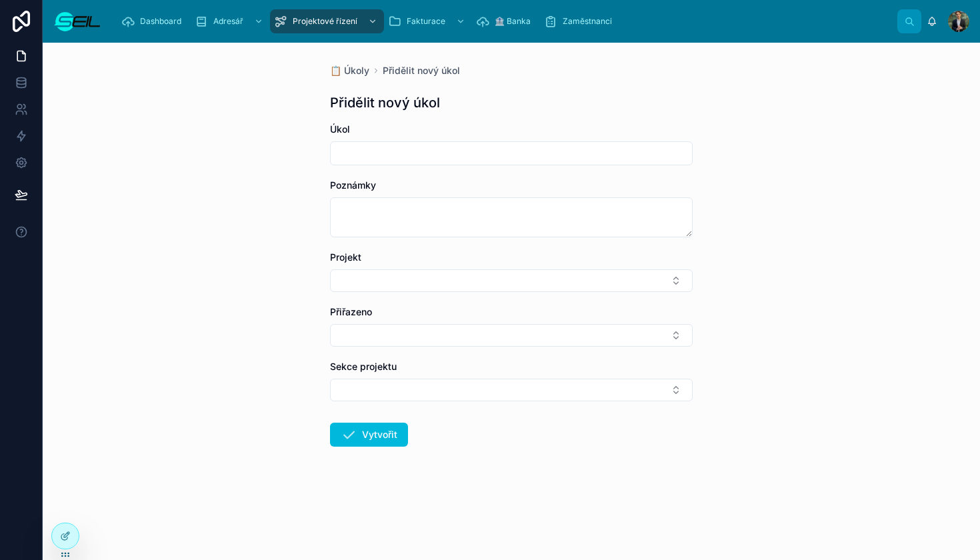 The image size is (980, 560). Describe the element at coordinates (363, 366) in the screenshot. I see `span: Sekce projektu` at that location.